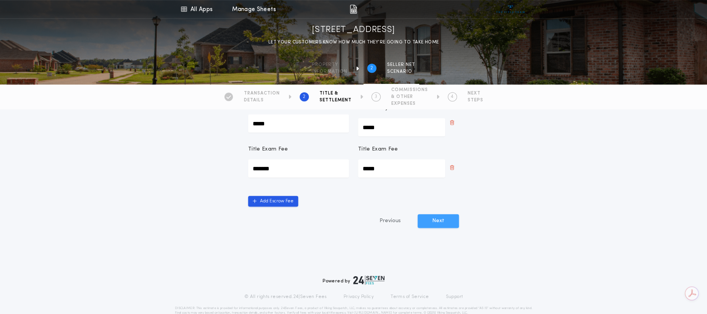 The image size is (707, 314). Describe the element at coordinates (475, 94) in the screenshot. I see `span: NEXT` at that location.